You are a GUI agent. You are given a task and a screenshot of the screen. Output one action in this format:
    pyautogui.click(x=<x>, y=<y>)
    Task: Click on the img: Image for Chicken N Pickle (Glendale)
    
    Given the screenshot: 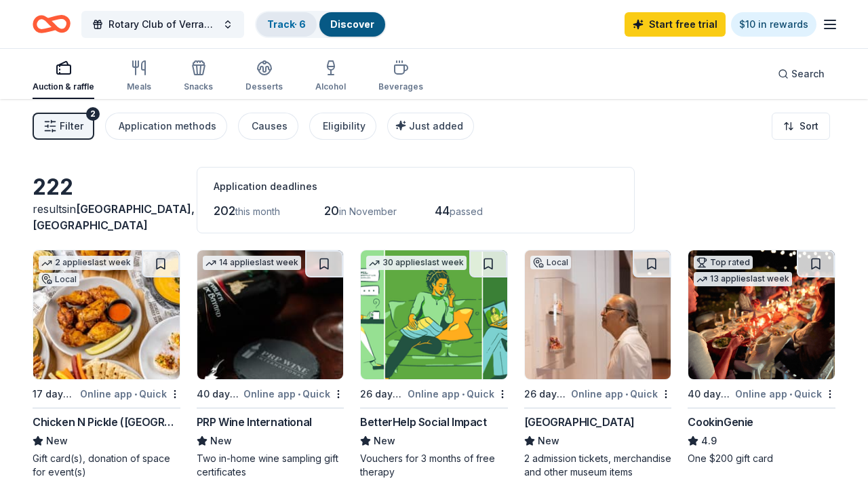 What is the action you would take?
    pyautogui.click(x=107, y=315)
    